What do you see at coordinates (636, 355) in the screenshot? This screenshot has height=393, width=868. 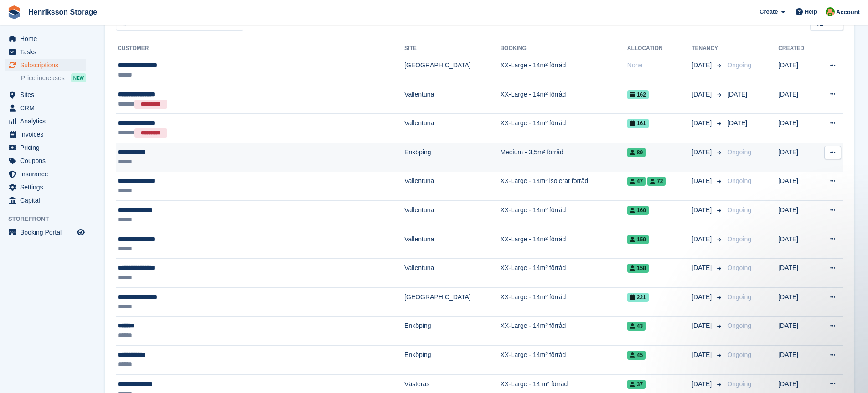 I see `span: 45` at bounding box center [636, 355].